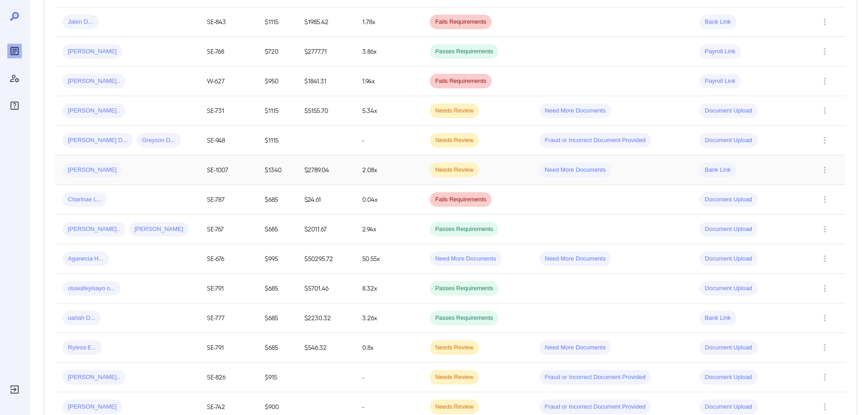  What do you see at coordinates (228, 318) in the screenshot?
I see `td: SE-777` at bounding box center [228, 318].